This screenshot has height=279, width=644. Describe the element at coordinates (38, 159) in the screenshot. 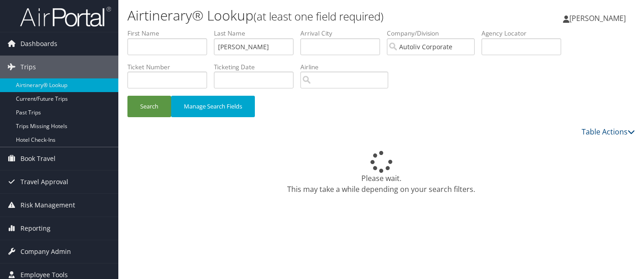

I see `span: Book Travel` at that location.